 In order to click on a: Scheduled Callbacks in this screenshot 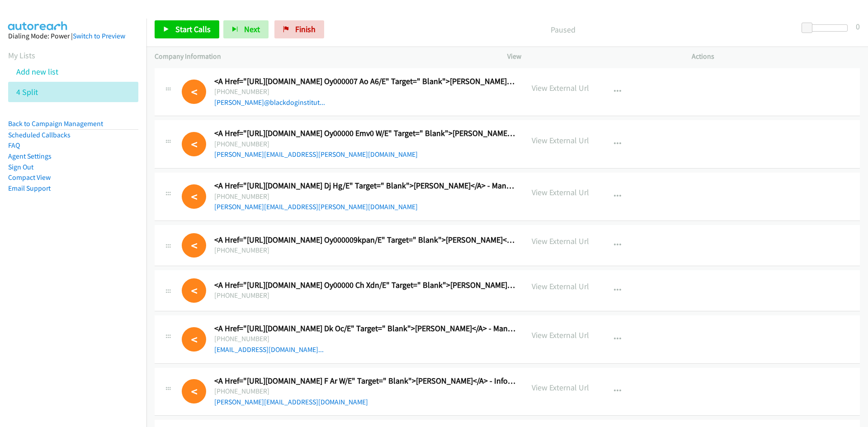, I will do `click(39, 134)`.